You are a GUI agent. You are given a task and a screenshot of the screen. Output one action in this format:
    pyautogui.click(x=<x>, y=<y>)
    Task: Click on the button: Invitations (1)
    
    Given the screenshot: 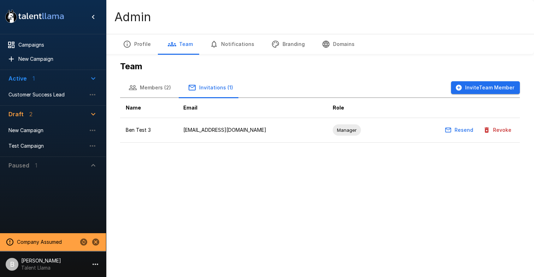 What is the action you would take?
    pyautogui.click(x=211, y=88)
    